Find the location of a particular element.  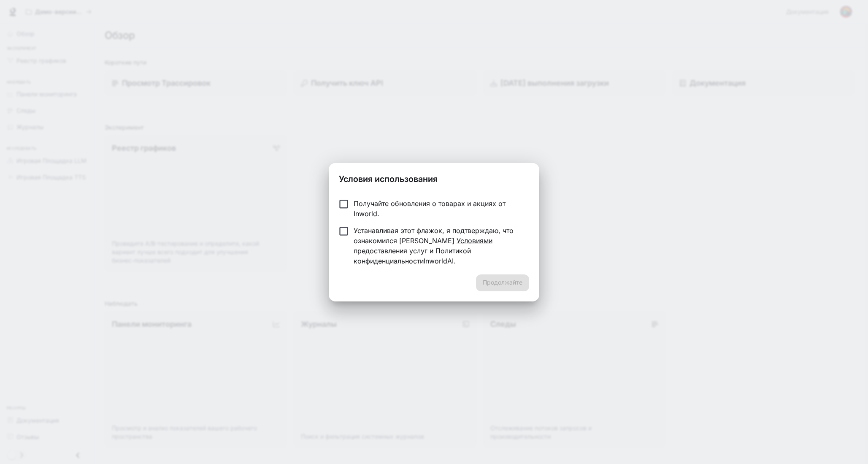

ya-tr-span: Получайте обновления о товарах и акциях от Inworld. is located at coordinates (429, 208).